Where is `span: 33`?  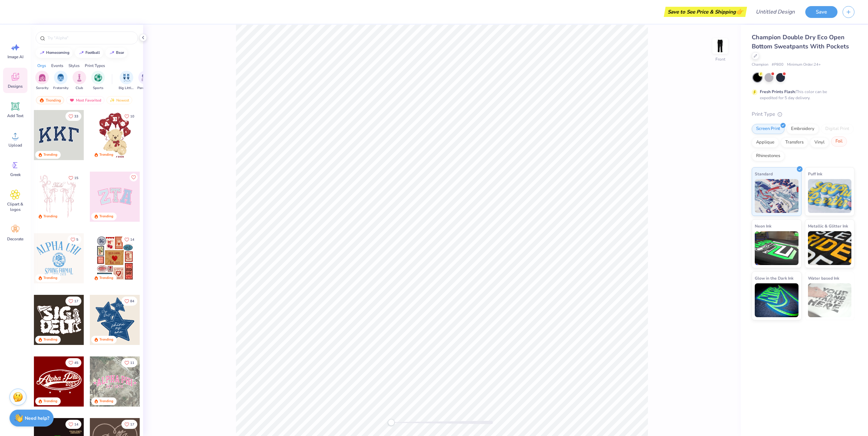 span: 33 is located at coordinates (76, 117).